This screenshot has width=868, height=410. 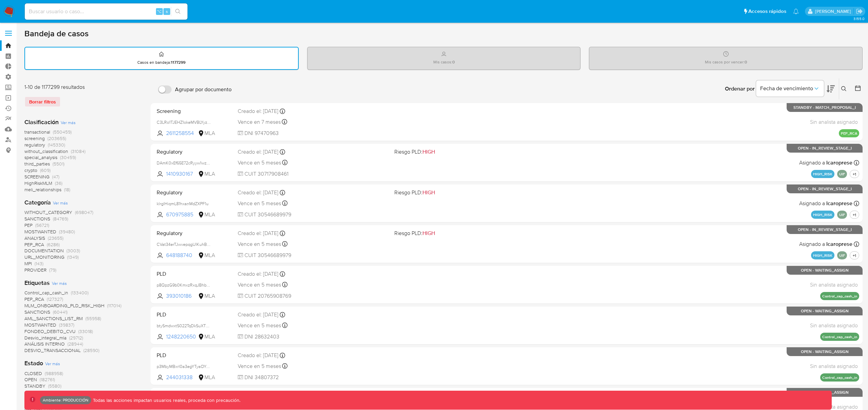 What do you see at coordinates (796, 11) in the screenshot?
I see `a: Notificaciones` at bounding box center [796, 11].